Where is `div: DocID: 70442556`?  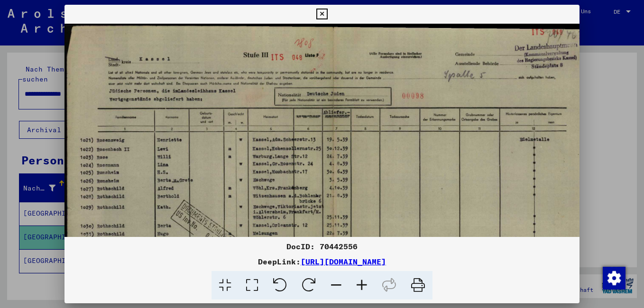
div: DocID: 70442556 is located at coordinates (322, 247).